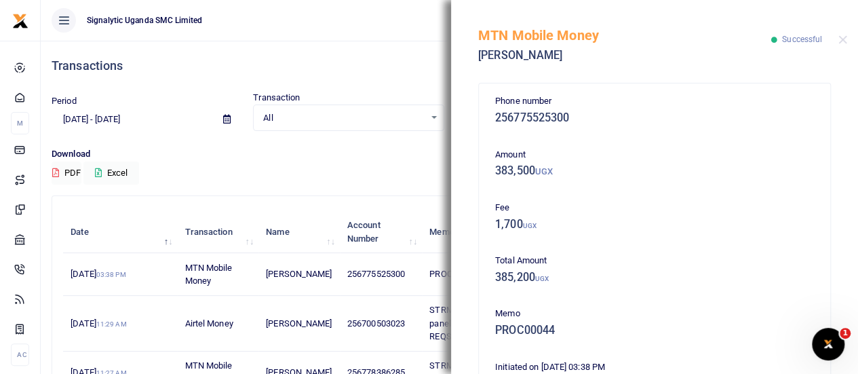  What do you see at coordinates (120, 232) in the screenshot?
I see `th: Date: activate to sort column descending` at bounding box center [120, 232].